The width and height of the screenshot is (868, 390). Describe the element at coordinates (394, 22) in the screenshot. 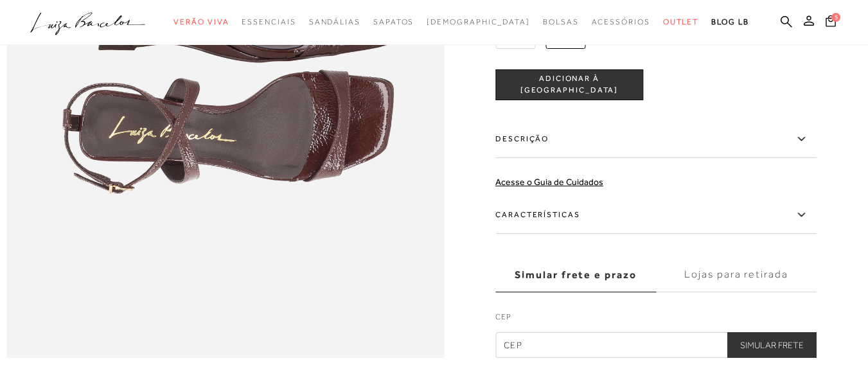

I see `span: Sapatos` at that location.